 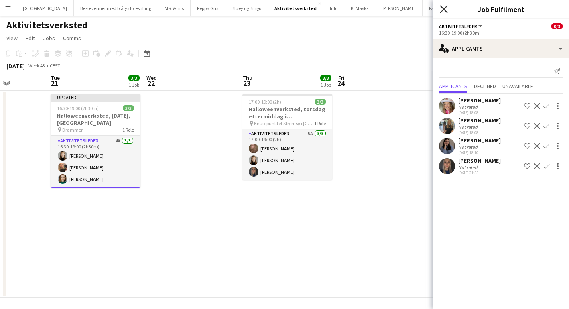 I want to click on div: Applicants, so click(x=501, y=49).